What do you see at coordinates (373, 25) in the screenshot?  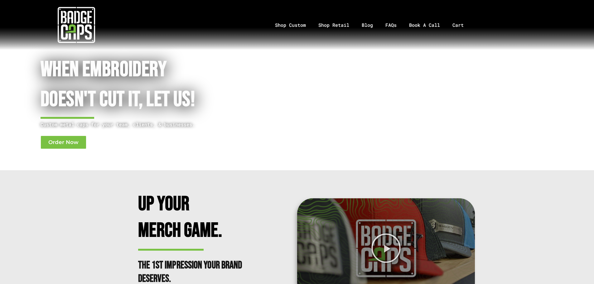 I see `nav: Menu` at bounding box center [373, 25].